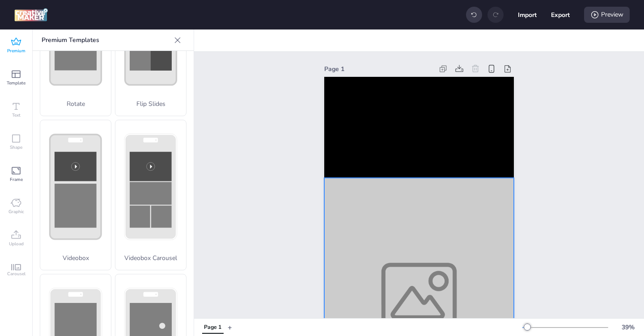 This screenshot has width=644, height=336. What do you see at coordinates (151, 104) in the screenshot?
I see `p: Flip Slides` at bounding box center [151, 104].